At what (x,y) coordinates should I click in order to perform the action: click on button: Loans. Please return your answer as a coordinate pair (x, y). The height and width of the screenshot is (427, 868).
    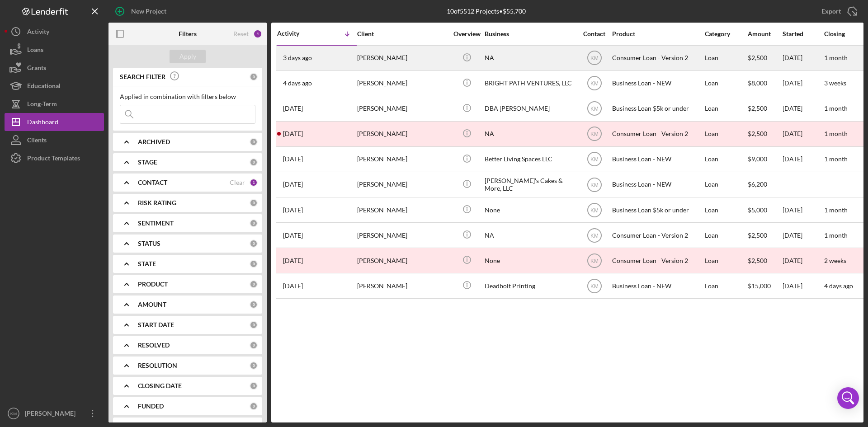
    Looking at the image, I should click on (54, 50).